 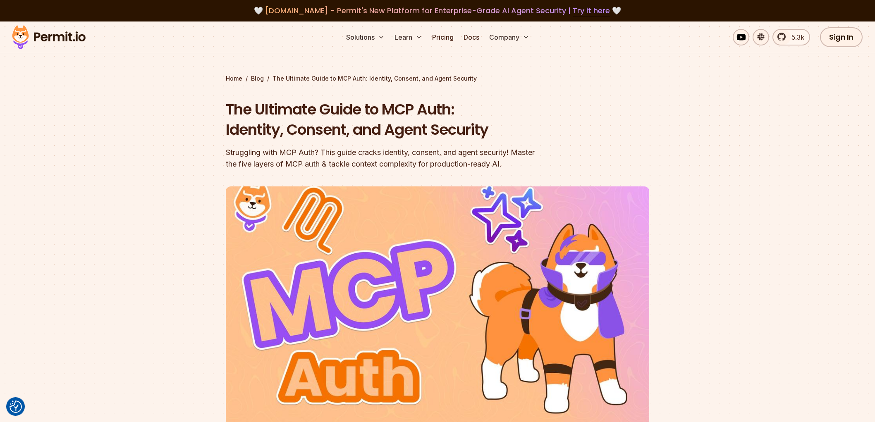 What do you see at coordinates (795, 37) in the screenshot?
I see `span: 5.3k` at bounding box center [795, 37].